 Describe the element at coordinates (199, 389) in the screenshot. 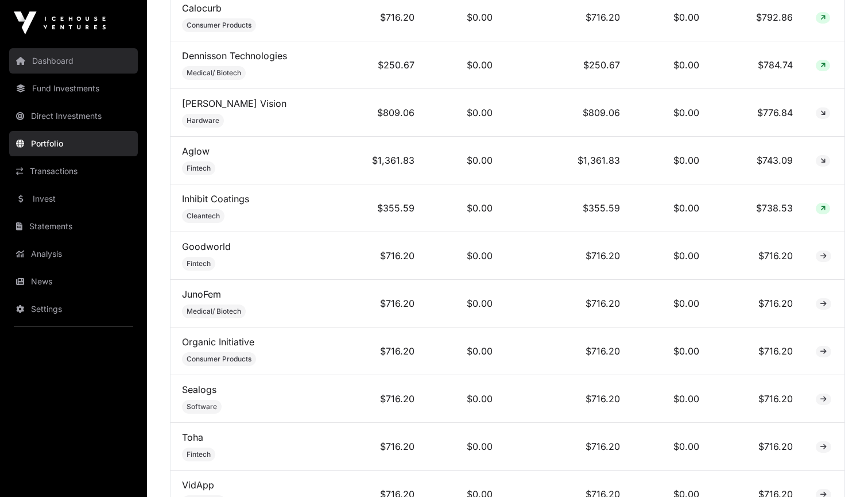

I see `a: Sealogs` at that location.